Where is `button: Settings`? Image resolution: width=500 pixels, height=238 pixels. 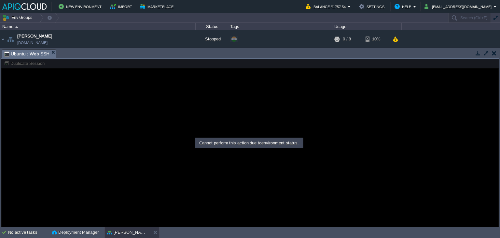
button: Settings is located at coordinates (373, 7).